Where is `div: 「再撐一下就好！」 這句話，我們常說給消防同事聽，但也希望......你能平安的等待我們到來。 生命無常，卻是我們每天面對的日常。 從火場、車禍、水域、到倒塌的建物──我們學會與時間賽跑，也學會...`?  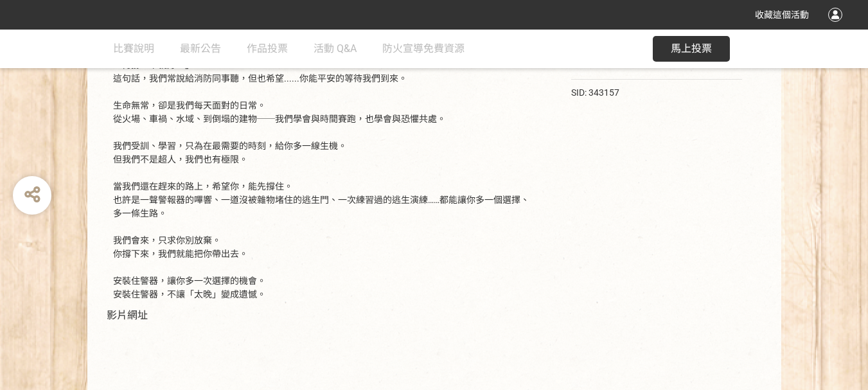 div: 「再撐一下就好！」 這句話，我們常說給消防同事聽，但也希望......你能平安的等待我們到來。 生命無常，卻是我們每天面對的日常。 從火場、車禍、水域、到倒塌的建物──我們學會與時間賽跑，也學會... is located at coordinates (323, 180).